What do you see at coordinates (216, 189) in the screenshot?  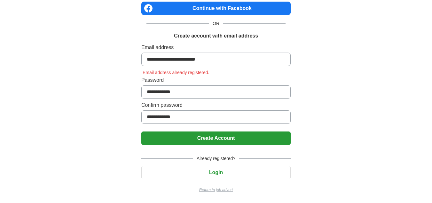 I see `a: Return to job advert` at bounding box center [216, 189].